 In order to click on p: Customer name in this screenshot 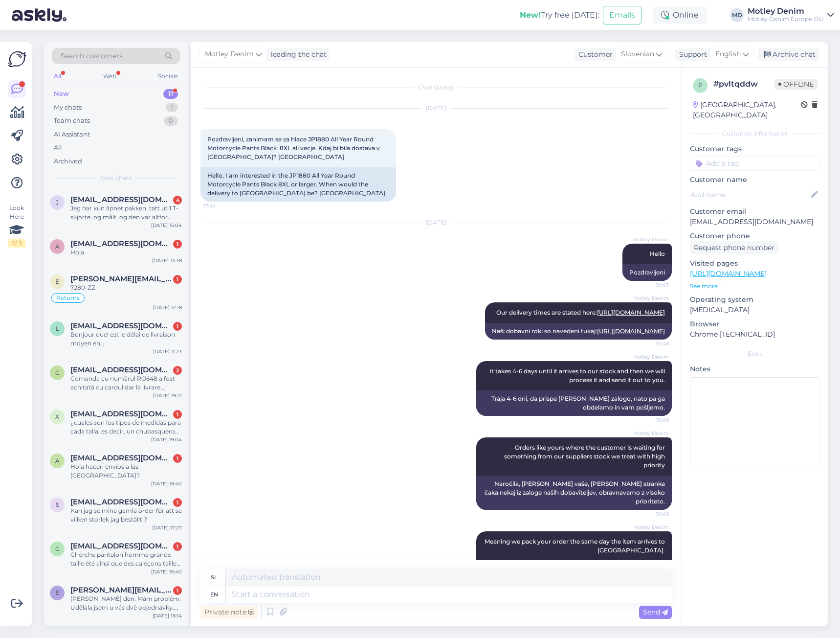, I will do `click(755, 179)`.